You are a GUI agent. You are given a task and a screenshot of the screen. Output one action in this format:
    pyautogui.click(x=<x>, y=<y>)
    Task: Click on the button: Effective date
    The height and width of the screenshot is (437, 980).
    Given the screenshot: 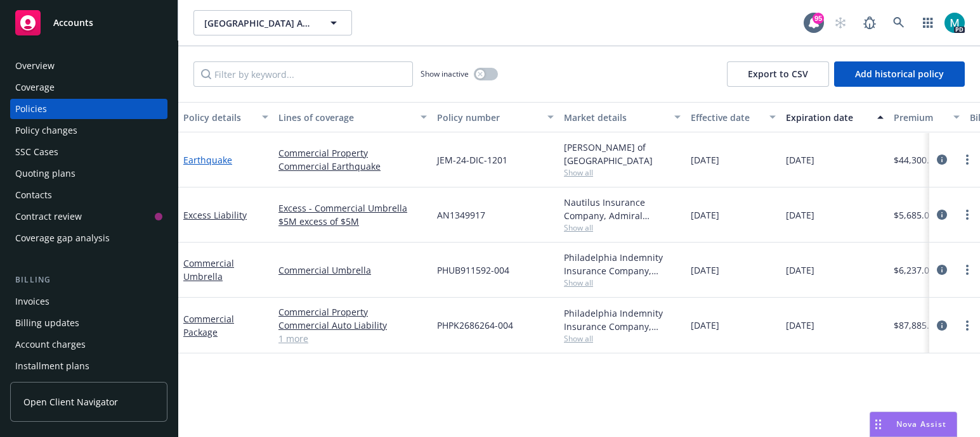 What is the action you would take?
    pyautogui.click(x=733, y=117)
    